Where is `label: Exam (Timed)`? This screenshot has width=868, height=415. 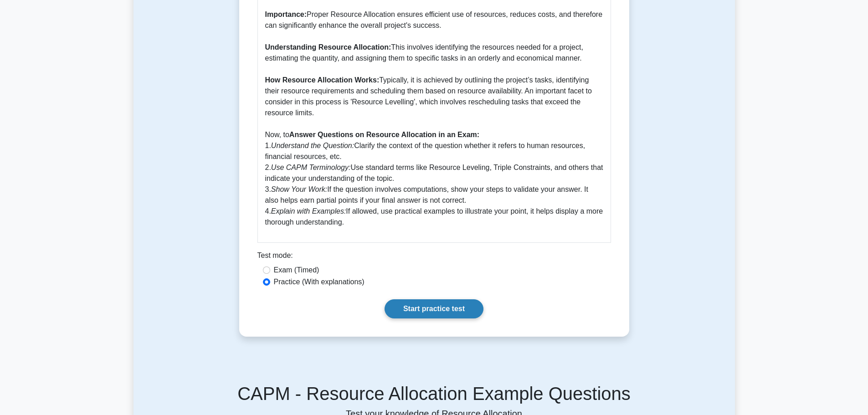
label: Exam (Timed) is located at coordinates (296, 270).